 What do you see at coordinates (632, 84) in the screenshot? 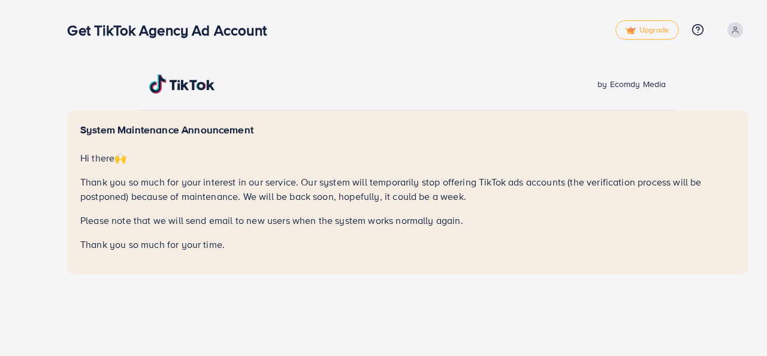
I see `span: by Ecomdy Media` at bounding box center [632, 84].